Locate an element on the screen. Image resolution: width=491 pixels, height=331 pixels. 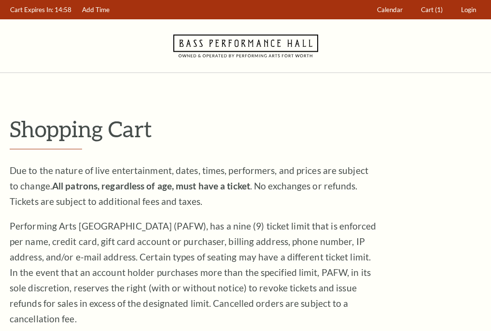
span: Cart is located at coordinates (427, 10).